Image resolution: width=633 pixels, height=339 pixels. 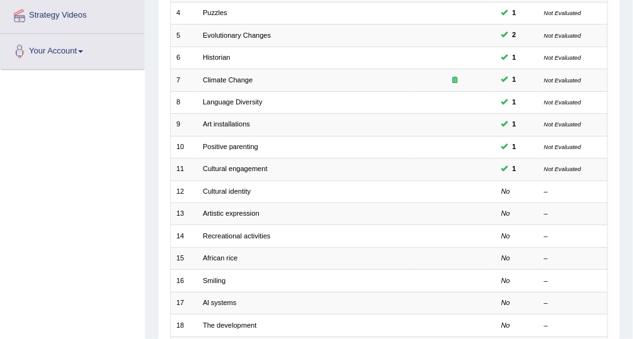 What do you see at coordinates (229, 326) in the screenshot?
I see `a: The development` at bounding box center [229, 326].